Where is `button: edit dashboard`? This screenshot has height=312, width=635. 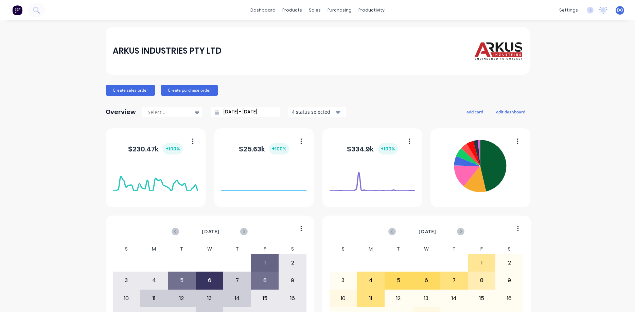 button: edit dashboard is located at coordinates (511, 112).